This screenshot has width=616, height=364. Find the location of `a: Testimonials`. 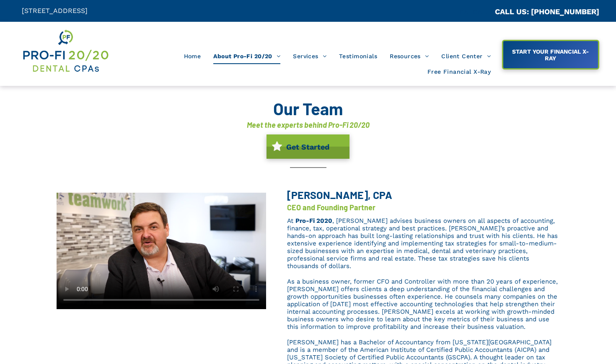

a: Testimonials is located at coordinates (358, 56).